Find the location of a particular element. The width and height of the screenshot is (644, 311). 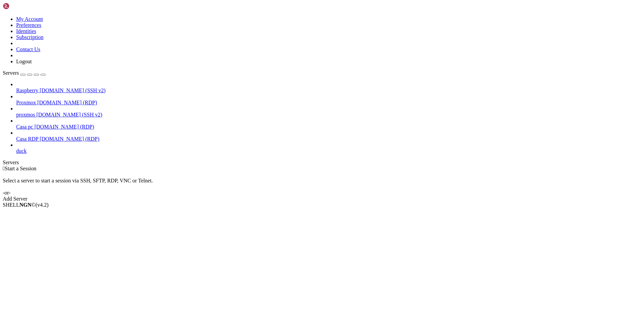

div: Add Server is located at coordinates (322, 199).